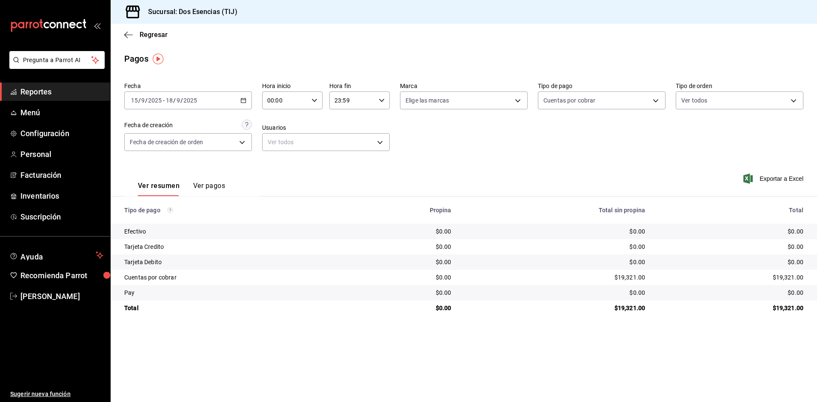 This screenshot has width=817, height=402. Describe the element at coordinates (154, 34) in the screenshot. I see `span: Regresar` at that location.